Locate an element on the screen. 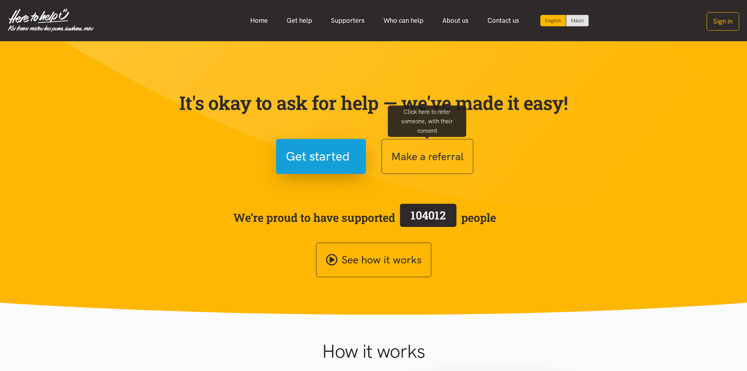 This screenshot has width=747, height=371. a: Who can help is located at coordinates (403, 20).